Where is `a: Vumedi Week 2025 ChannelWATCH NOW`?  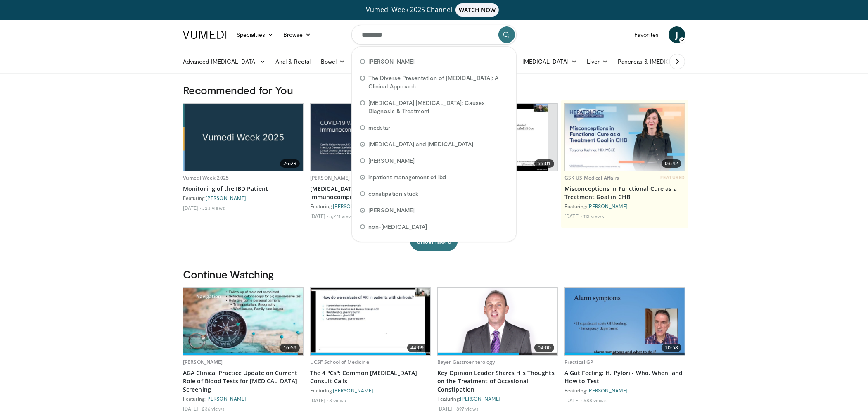
a: Vumedi Week 2025 ChannelWATCH NOW is located at coordinates (434, 10).